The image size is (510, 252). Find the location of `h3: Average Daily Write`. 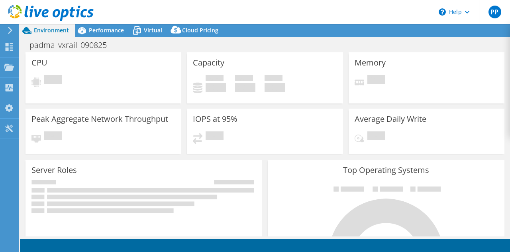

h3: Average Daily Write is located at coordinates (391, 119).